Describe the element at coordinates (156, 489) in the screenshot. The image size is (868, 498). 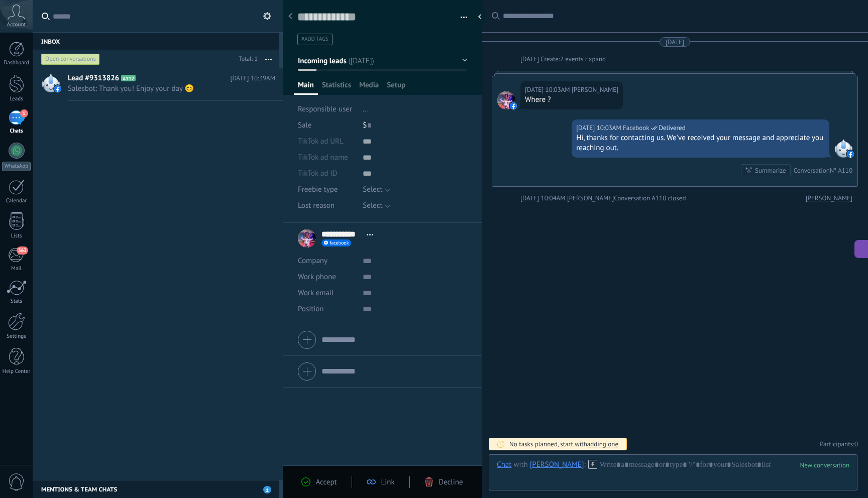
I see `div: Mentions & Team chats` at that location.